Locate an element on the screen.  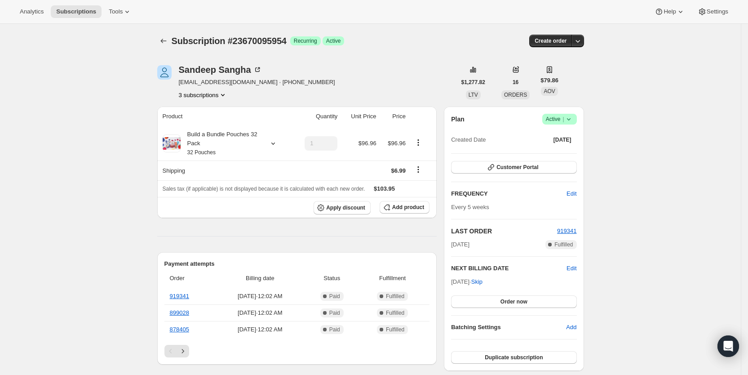
span: Recurring is located at coordinates (305, 41).